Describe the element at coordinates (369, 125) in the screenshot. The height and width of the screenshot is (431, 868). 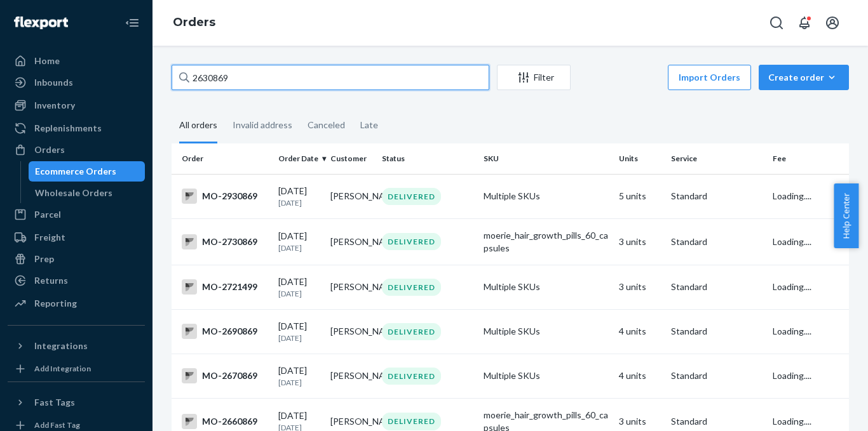
I see `div: Late` at that location.